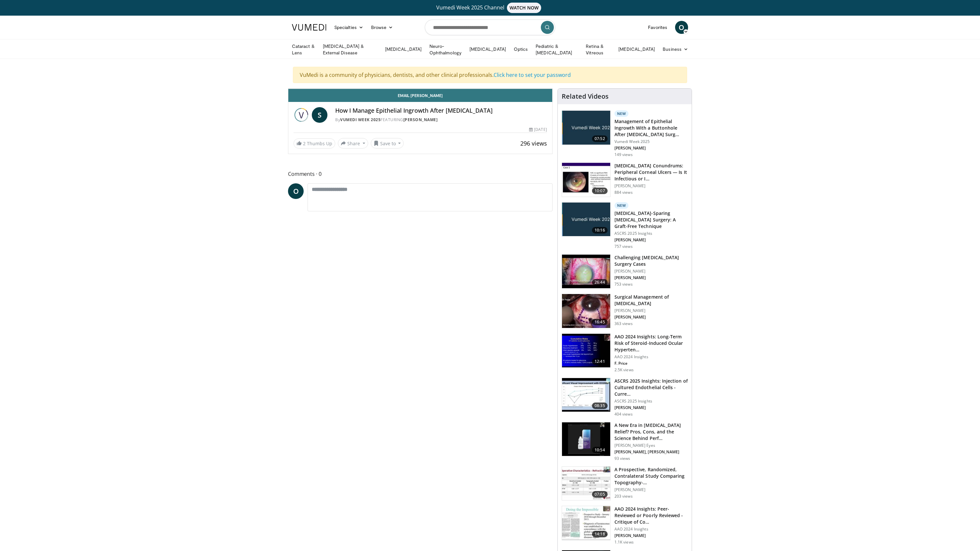  What do you see at coordinates (657, 27) in the screenshot?
I see `a: Favorites` at bounding box center [657, 27].